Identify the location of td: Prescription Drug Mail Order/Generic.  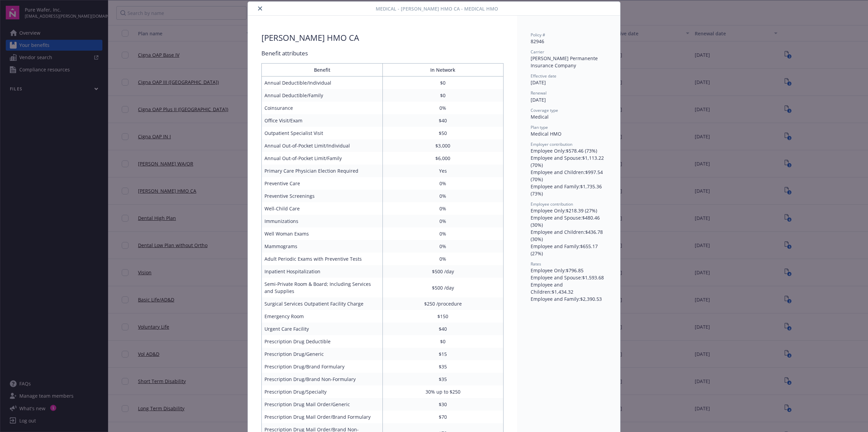
(322, 404).